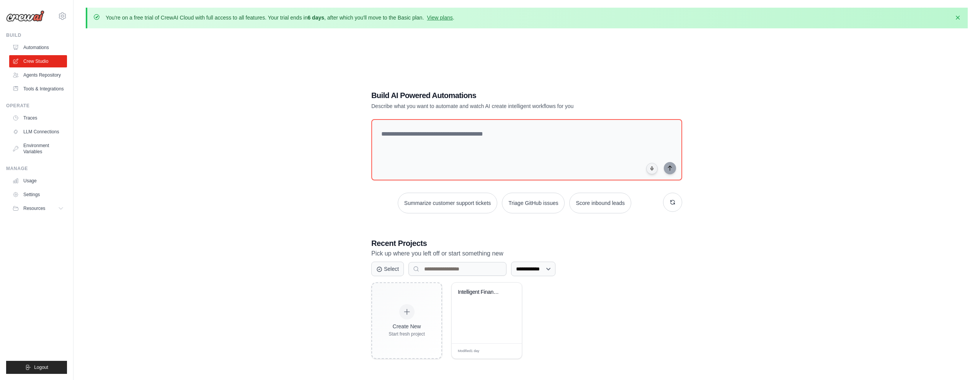 Image resolution: width=980 pixels, height=380 pixels. Describe the element at coordinates (500, 95) in the screenshot. I see `h1: Build AI Powered Automations` at that location.